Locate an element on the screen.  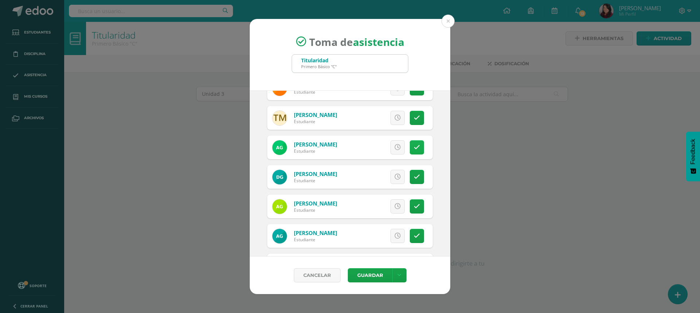
button: Feedback - Mostrar encuesta is located at coordinates (693, 156).